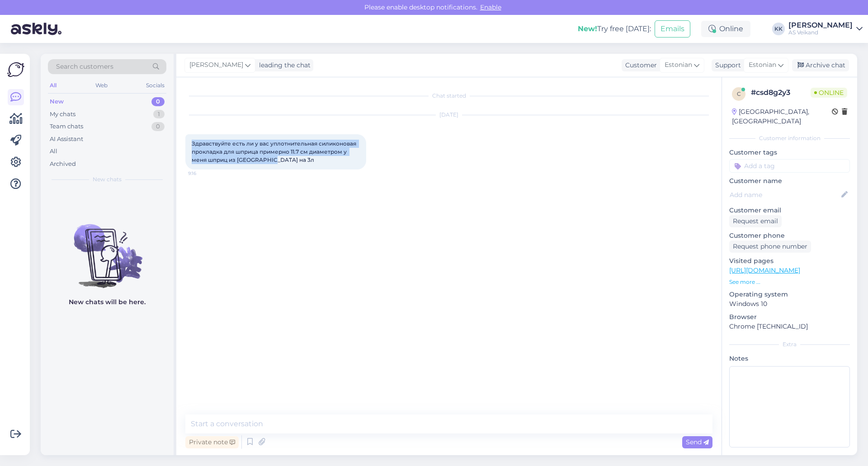  I want to click on div: Request phone number, so click(770, 246).